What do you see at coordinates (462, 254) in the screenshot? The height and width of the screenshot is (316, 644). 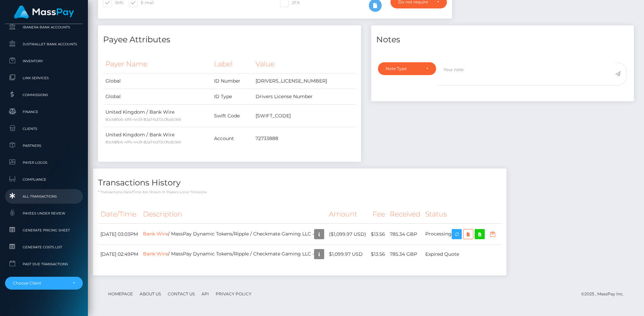 I see `td: Expired Quote` at bounding box center [462, 254].